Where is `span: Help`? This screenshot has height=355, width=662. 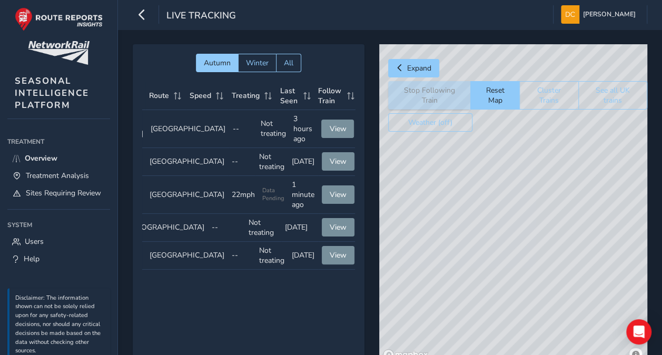
span: Help is located at coordinates (32, 259).